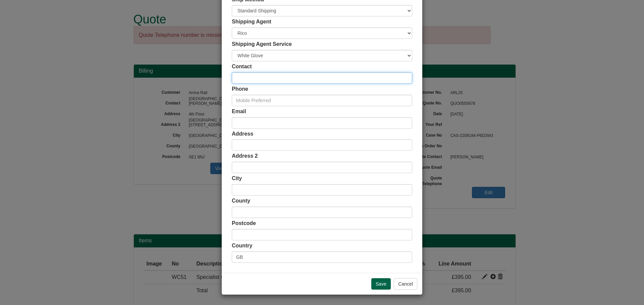 This screenshot has width=644, height=305. Describe the element at coordinates (241, 201) in the screenshot. I see `label: County` at that location.